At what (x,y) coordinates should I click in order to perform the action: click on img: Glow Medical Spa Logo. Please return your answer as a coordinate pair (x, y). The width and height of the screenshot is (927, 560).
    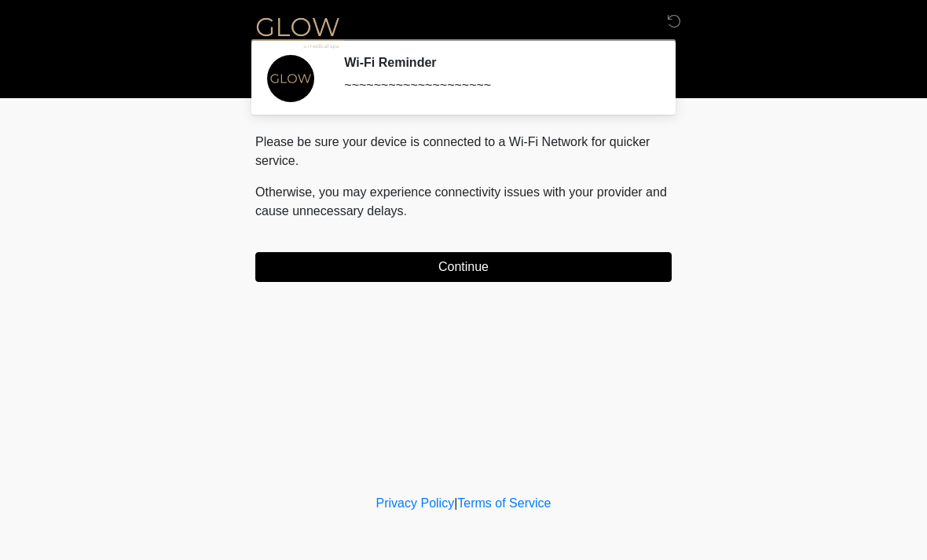
    Looking at the image, I should click on (298, 32).